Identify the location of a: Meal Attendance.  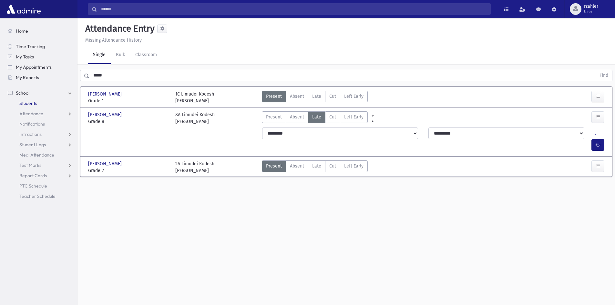
(40, 155).